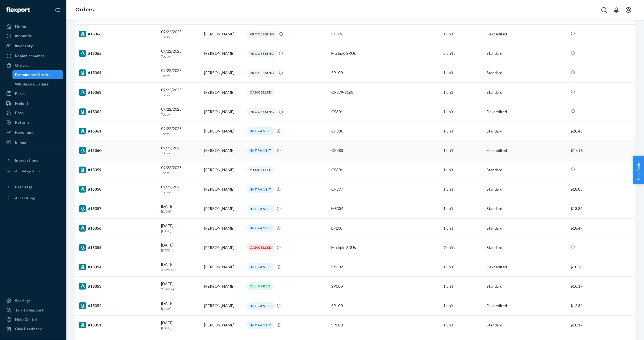  Describe the element at coordinates (118, 170) in the screenshot. I see `div: #15359` at that location.